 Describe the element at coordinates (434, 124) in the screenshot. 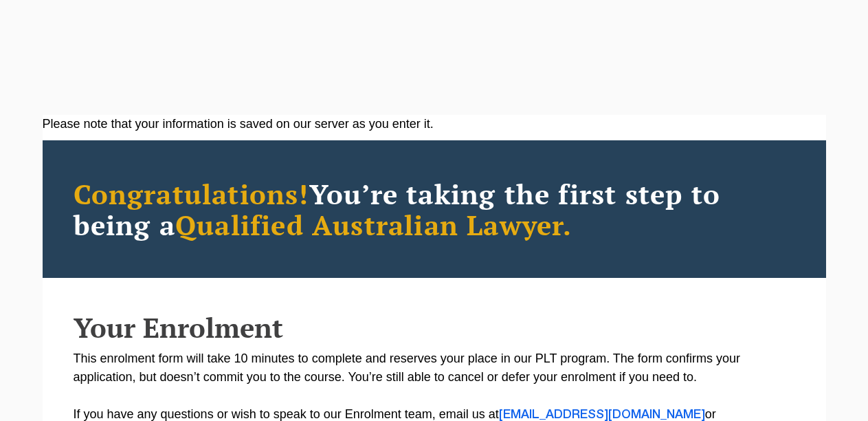

I see `div: Please note that your information is saved on our server as you enter it.` at that location.